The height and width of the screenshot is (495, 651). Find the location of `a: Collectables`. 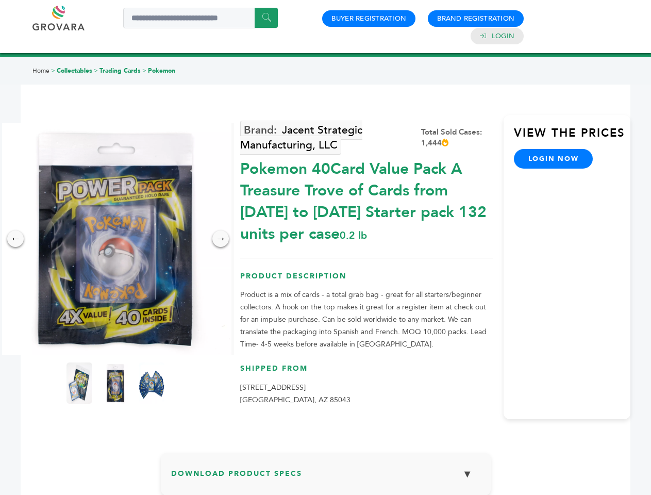

a: Collectables is located at coordinates (74, 71).